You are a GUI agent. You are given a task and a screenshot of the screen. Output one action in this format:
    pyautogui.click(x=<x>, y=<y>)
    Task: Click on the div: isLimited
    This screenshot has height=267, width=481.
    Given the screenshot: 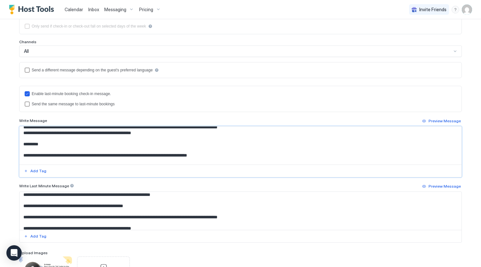 What is the action you would take?
    pyautogui.click(x=241, y=26)
    